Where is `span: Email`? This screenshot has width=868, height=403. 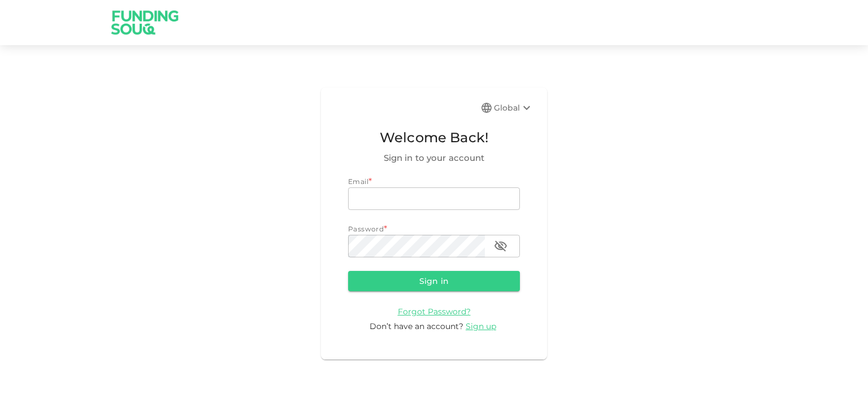
span: Email is located at coordinates (359, 181).